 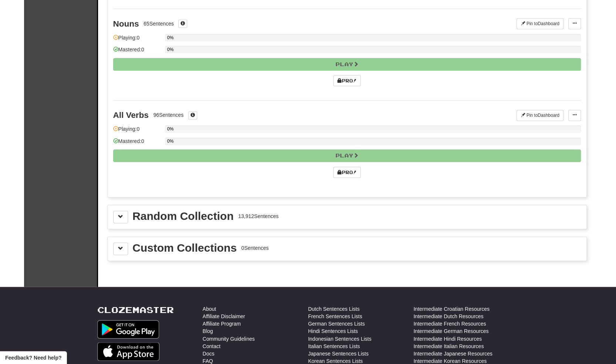 I want to click on a: Intermediate French Resources, so click(x=450, y=324).